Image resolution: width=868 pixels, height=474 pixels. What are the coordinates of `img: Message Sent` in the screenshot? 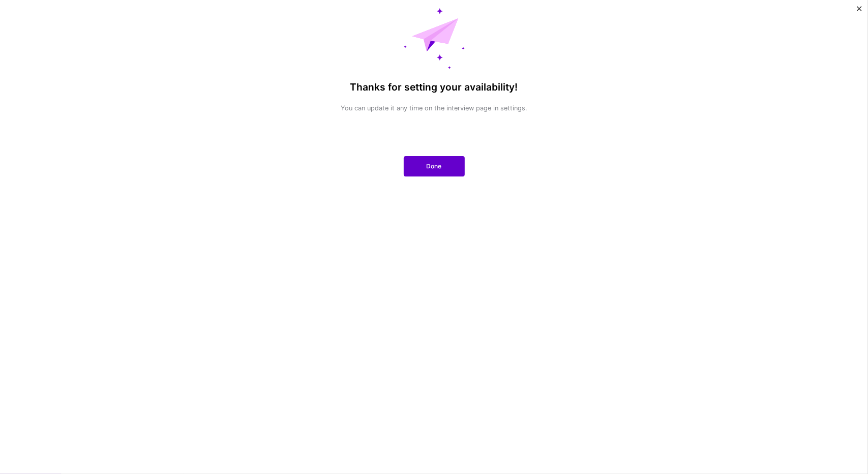 It's located at (434, 39).